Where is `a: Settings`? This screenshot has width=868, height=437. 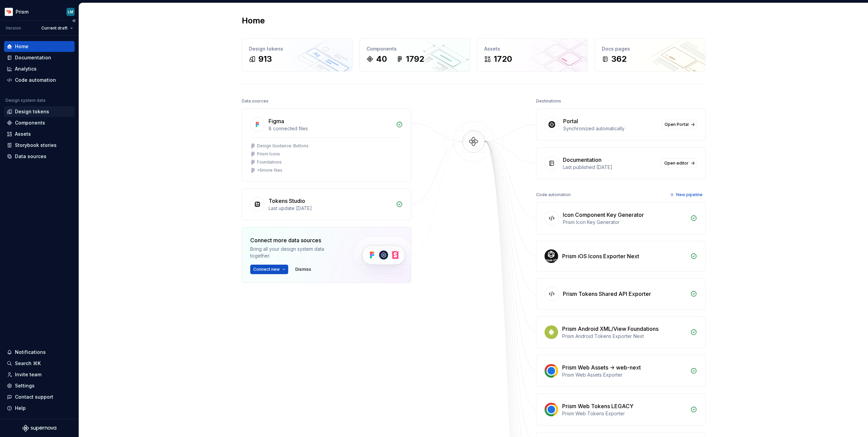 a: Settings is located at coordinates (39, 386).